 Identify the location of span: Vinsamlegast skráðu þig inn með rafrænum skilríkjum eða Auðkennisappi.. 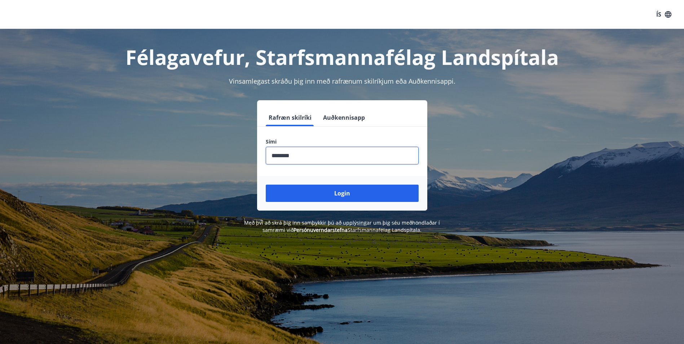
(342, 81).